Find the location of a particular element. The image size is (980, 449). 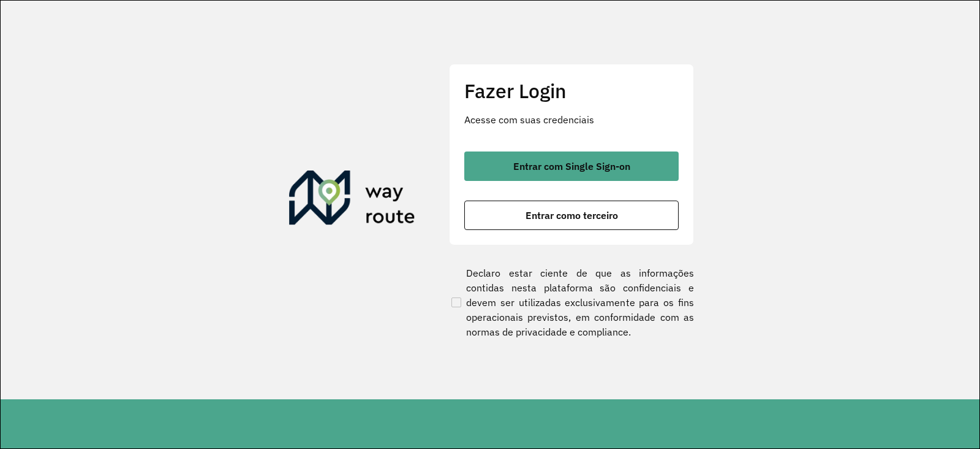

img: Roteirizador AmbevTech is located at coordinates (352, 200).